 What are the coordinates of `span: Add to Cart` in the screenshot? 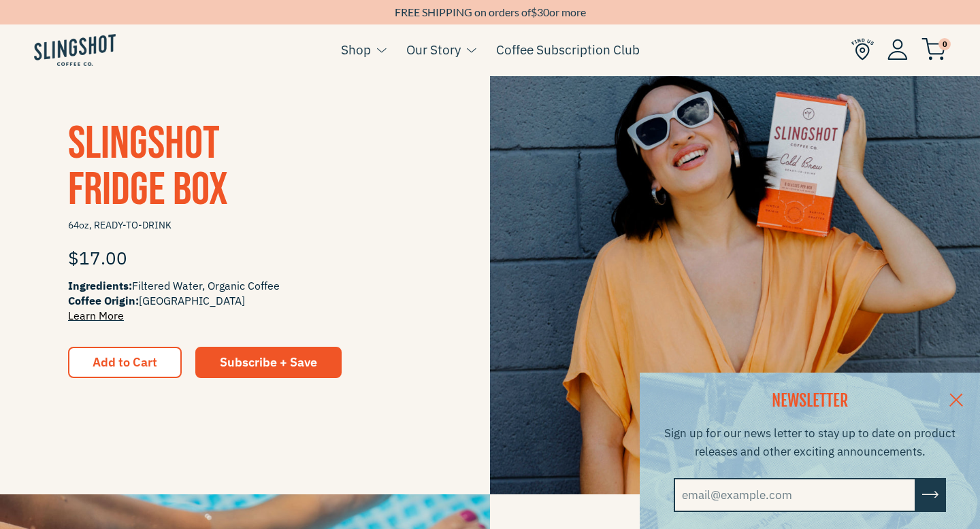 It's located at (125, 362).